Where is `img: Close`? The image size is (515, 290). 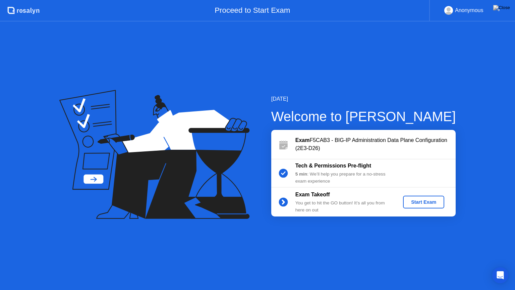
img: Close is located at coordinates (501, 8).